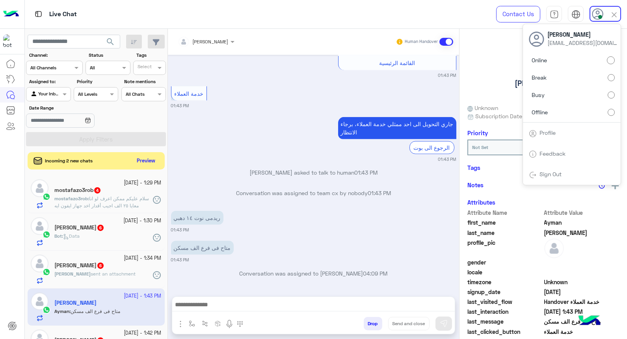 This screenshot has height=339, width=627. I want to click on a: Contact Us, so click(518, 14).